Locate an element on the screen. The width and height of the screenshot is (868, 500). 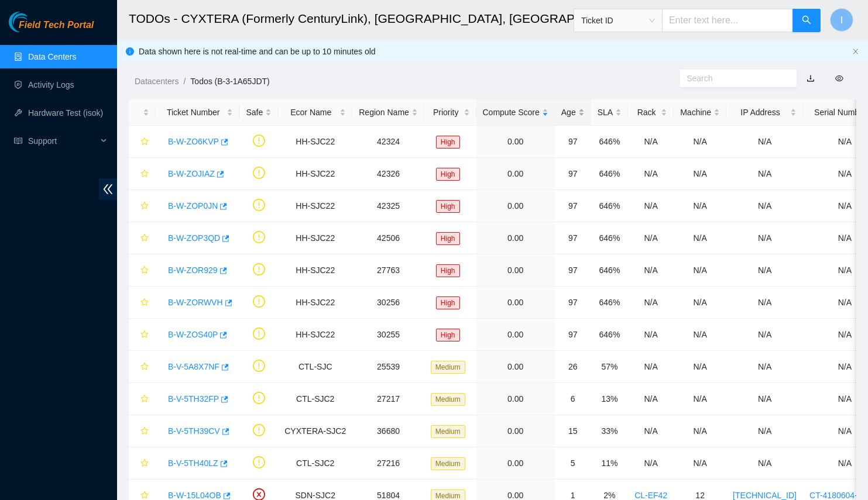
td: 27217 is located at coordinates (388, 399).